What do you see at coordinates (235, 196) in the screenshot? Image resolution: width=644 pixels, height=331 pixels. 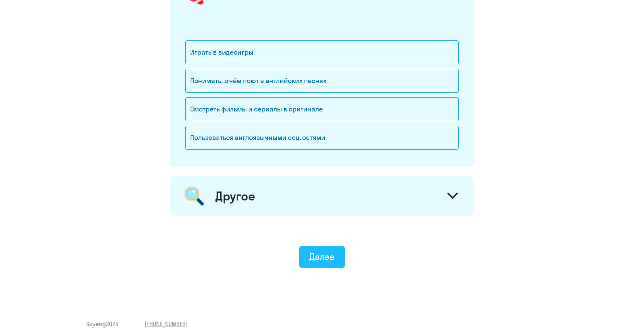 I see `div: Другое` at bounding box center [235, 196].